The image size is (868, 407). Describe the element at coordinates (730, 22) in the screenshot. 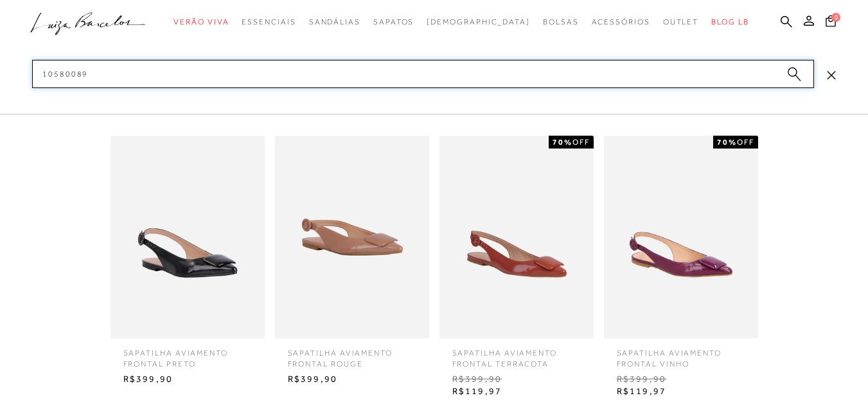

I see `span: BLOG LB` at that location.